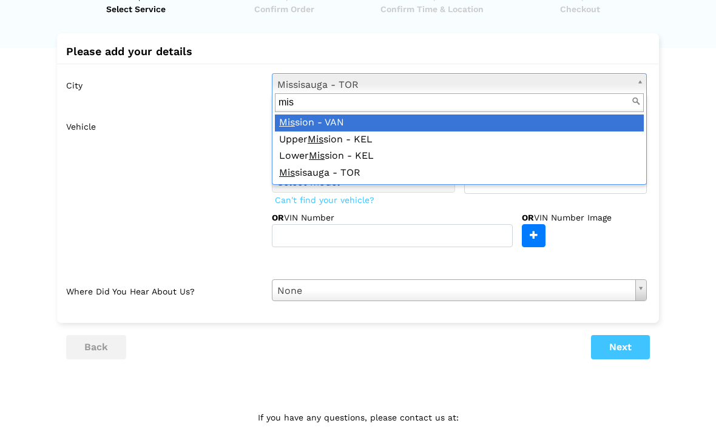  Describe the element at coordinates (459, 140) in the screenshot. I see `div: Upper sion - KEL` at that location.